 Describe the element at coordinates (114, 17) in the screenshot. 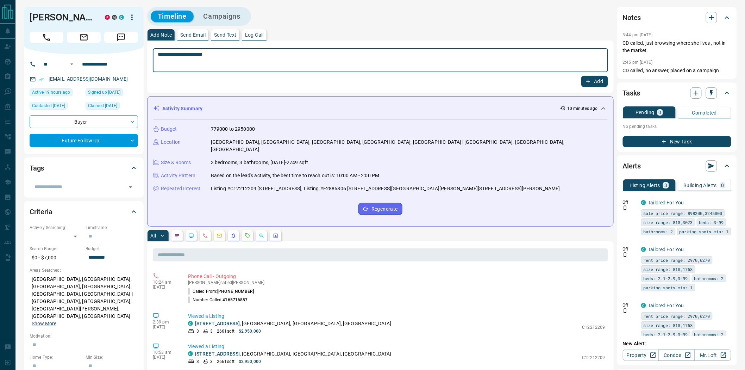

I see `div: mrloft.ca` at that location.